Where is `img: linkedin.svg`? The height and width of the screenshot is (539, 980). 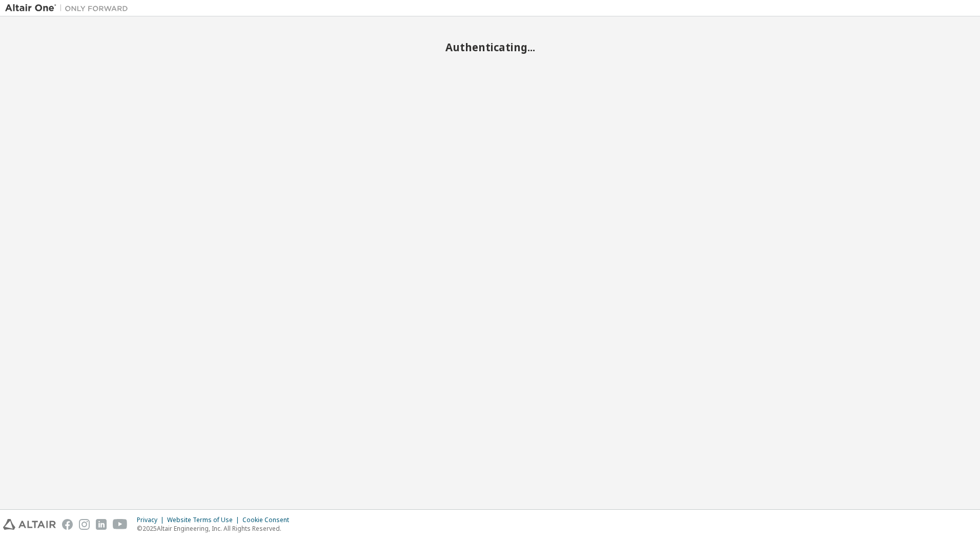 img: linkedin.svg is located at coordinates (101, 524).